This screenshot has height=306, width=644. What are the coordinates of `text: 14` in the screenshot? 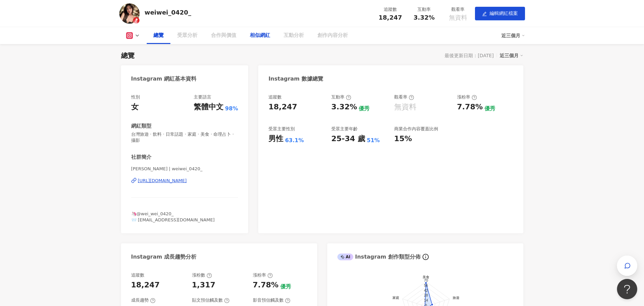 It's located at (425, 300).